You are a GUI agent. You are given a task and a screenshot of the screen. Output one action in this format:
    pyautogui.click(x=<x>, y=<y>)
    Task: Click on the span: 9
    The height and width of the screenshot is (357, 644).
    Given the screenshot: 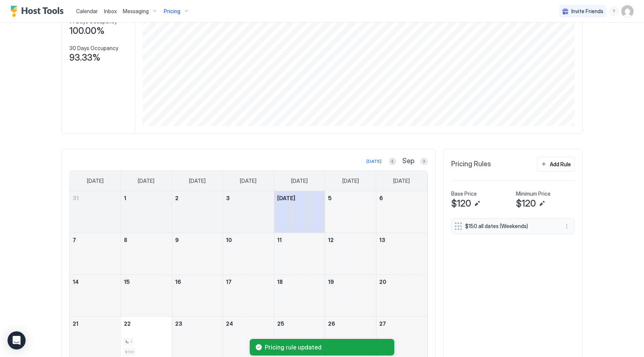 What is the action you would take?
    pyautogui.click(x=177, y=239)
    